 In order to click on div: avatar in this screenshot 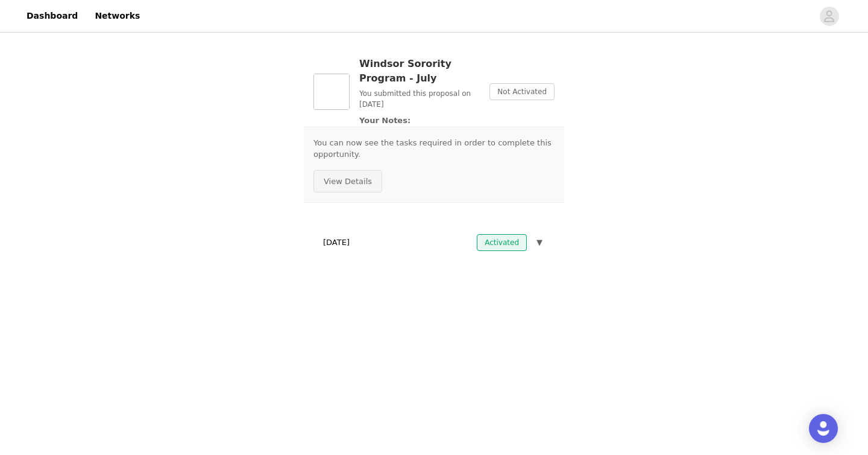, I will do `click(829, 16)`.